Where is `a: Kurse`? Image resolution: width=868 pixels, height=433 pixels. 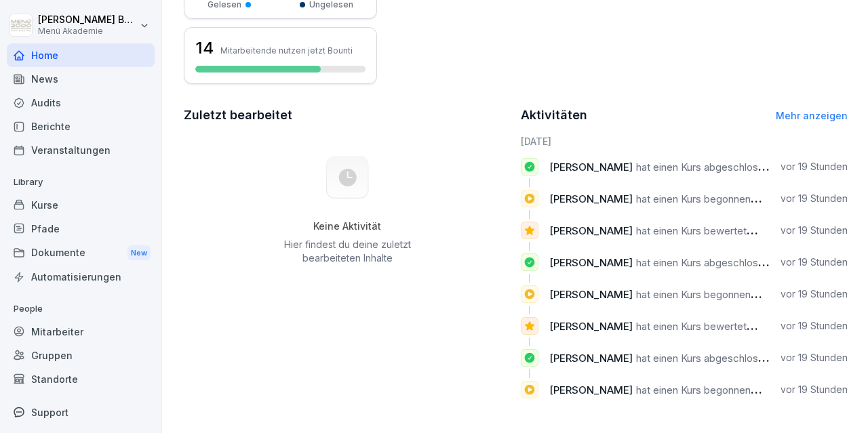
a: Kurse is located at coordinates (80, 205).